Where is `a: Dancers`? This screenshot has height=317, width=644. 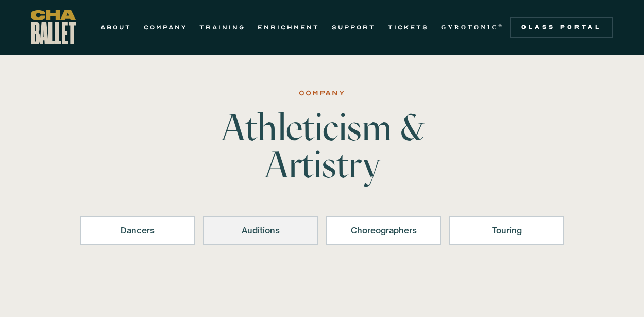 a: Dancers is located at coordinates (137, 230).